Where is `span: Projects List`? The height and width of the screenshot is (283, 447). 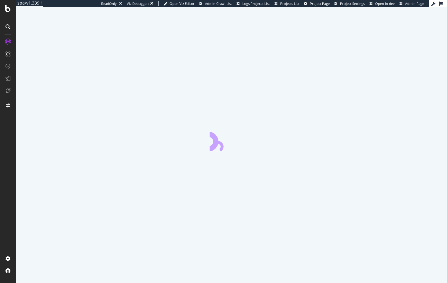 span: Projects List is located at coordinates (290, 3).